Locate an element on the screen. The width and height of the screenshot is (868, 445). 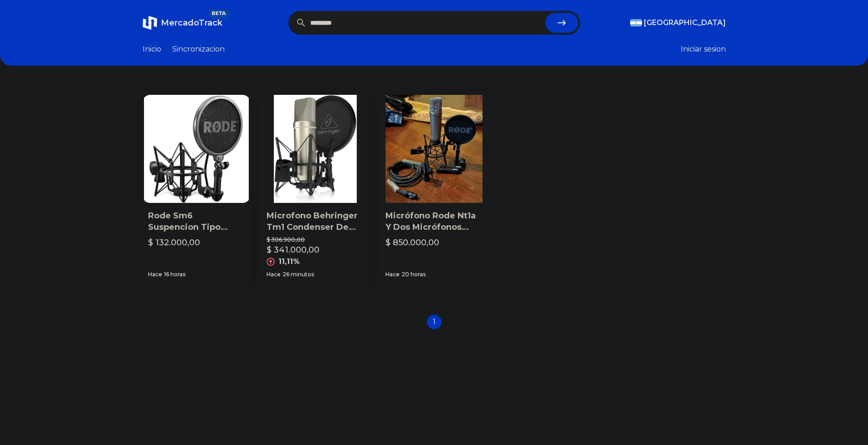
img: Rode Sm6 Suspencion Tipo Araña Y Pop Filter Para Nt1a Nt2a is located at coordinates (196, 148).